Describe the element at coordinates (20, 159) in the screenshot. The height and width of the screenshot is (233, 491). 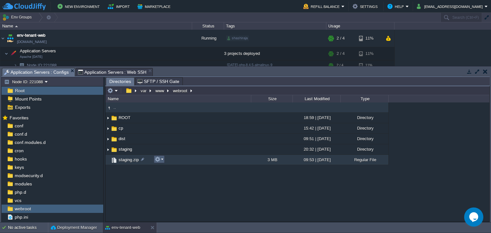
I see `a: hooks` at that location.